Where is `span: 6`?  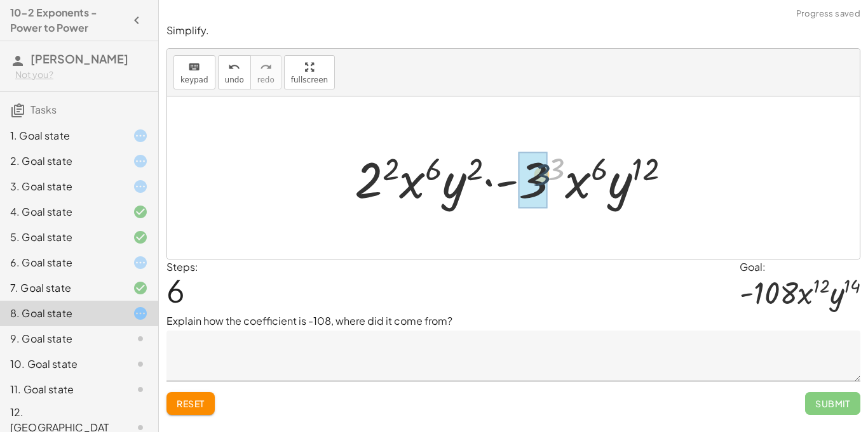
span: 6 is located at coordinates (176, 290).